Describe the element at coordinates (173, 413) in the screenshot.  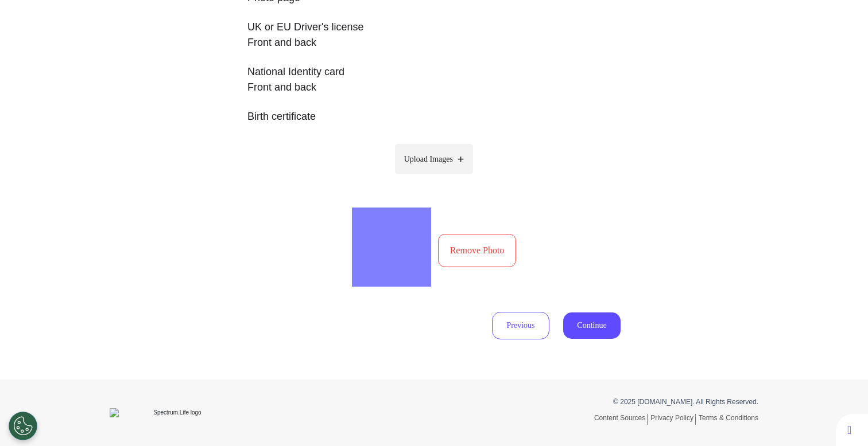
I see `img: Spectrum.Life logo` at that location.